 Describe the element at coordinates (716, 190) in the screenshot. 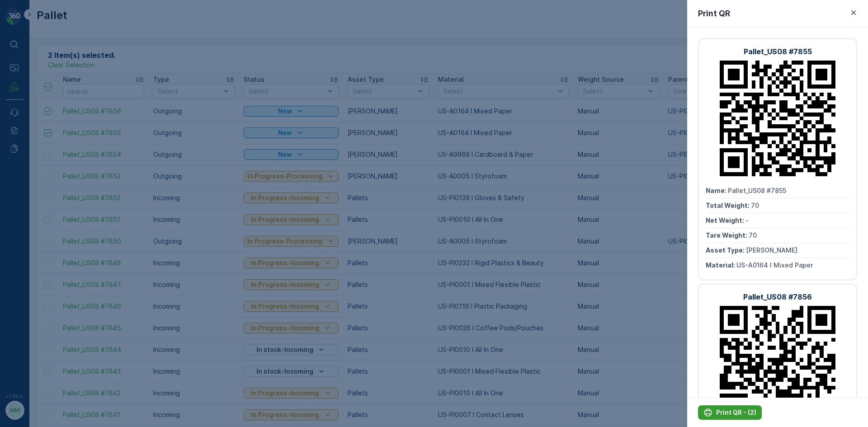

I see `span: Name :` at that location.